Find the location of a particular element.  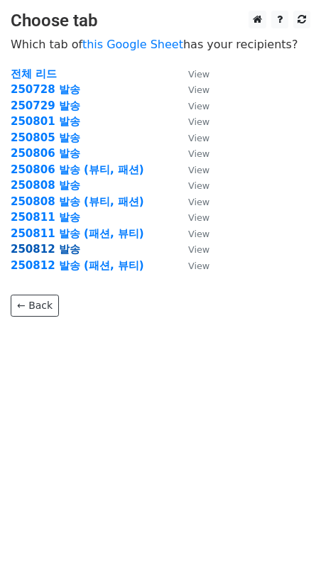

a: 250805 발송 is located at coordinates (45, 138).